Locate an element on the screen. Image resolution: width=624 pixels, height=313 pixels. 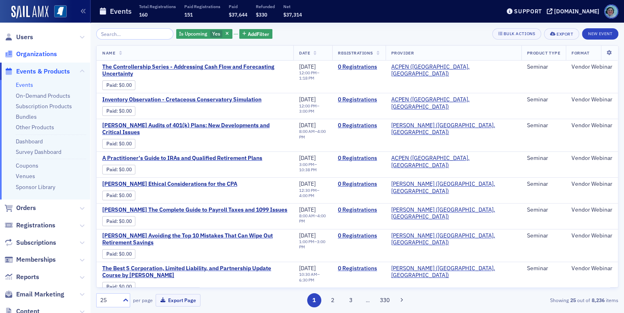
time: 8:00 AM is located at coordinates (307, 216).